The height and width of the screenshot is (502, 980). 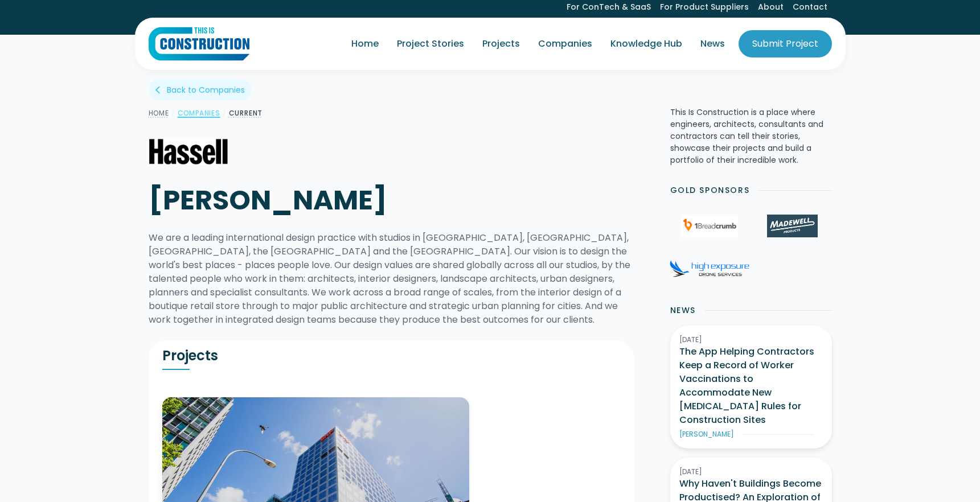 What do you see at coordinates (188, 151) in the screenshot?
I see `img: Hassell` at bounding box center [188, 151].